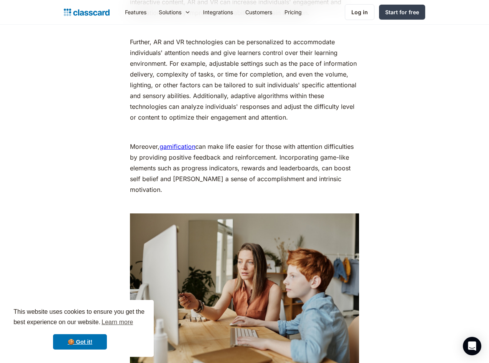 This screenshot has height=363, width=489. What do you see at coordinates (86, 12) in the screenshot?
I see `a: home` at bounding box center [86, 12].